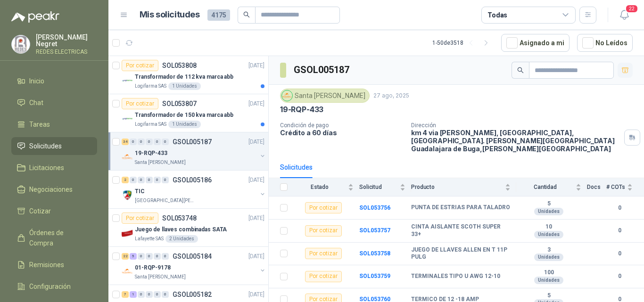 The height and width of the screenshot is (302, 644). What do you see at coordinates (497, 15) in the screenshot?
I see `div: Todas` at bounding box center [497, 15].